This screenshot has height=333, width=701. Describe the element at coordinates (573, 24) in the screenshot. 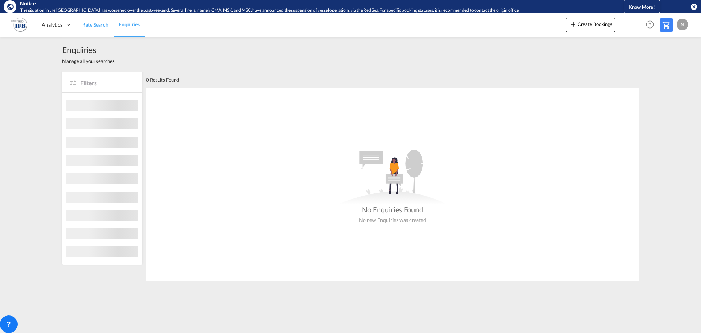

I see `md-icon: icon-plus 400-fg` at that location.